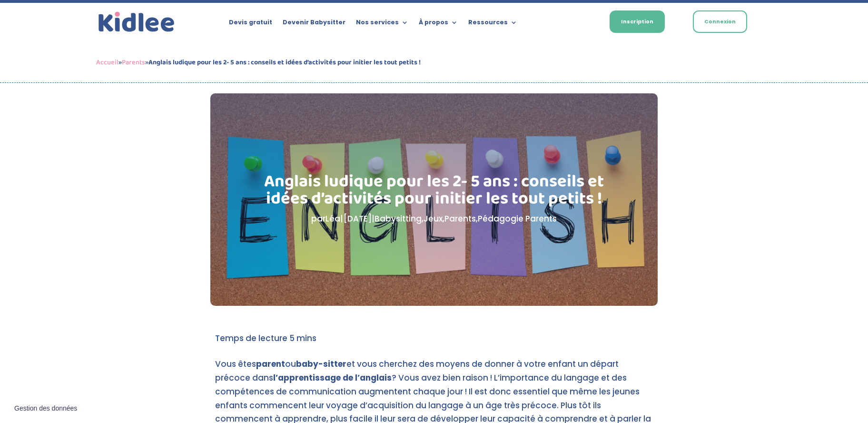 The height and width of the screenshot is (423, 868). I want to click on a: Jeux, so click(433, 218).